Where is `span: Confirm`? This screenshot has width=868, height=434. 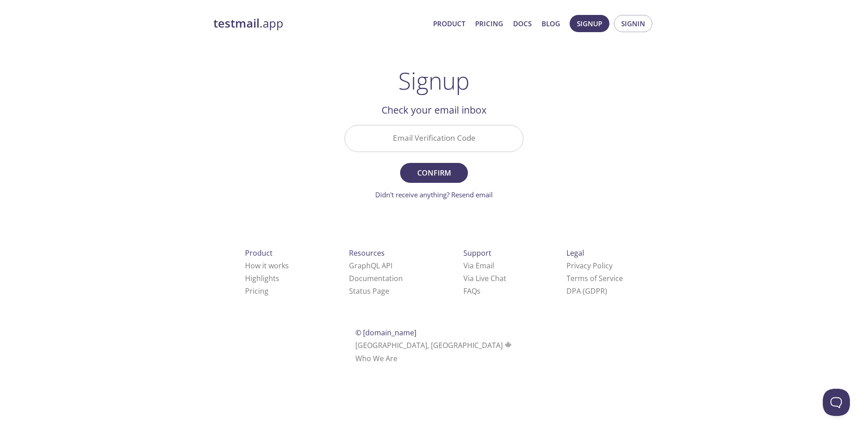 span: Confirm is located at coordinates (434, 173).